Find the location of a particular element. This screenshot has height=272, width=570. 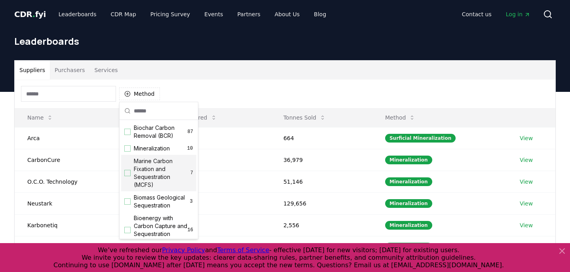

span: 7 is located at coordinates (192, 173).